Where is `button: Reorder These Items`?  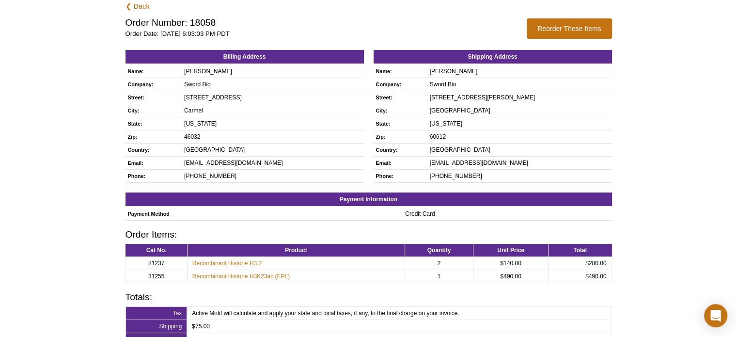 button: Reorder These Items is located at coordinates (569, 29).